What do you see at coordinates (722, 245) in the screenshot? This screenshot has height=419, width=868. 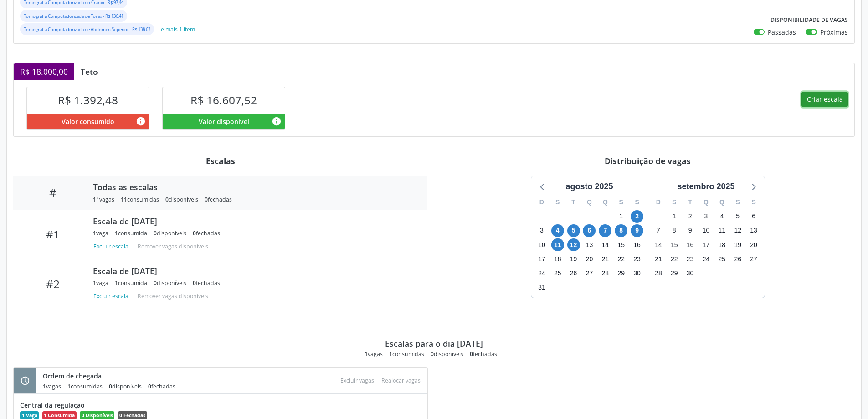 I see `span: quinta-feira, 18 de setembro de 2025` at bounding box center [722, 245].